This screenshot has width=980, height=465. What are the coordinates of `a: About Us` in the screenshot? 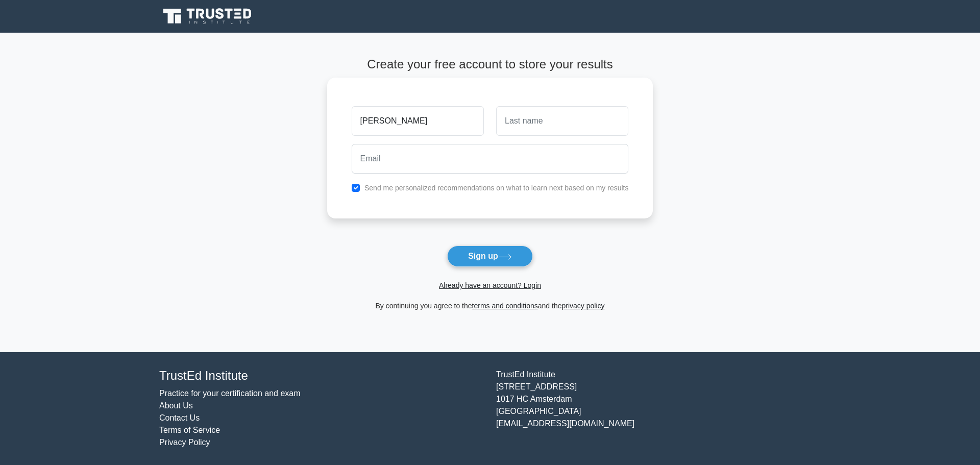 It's located at (176, 406).